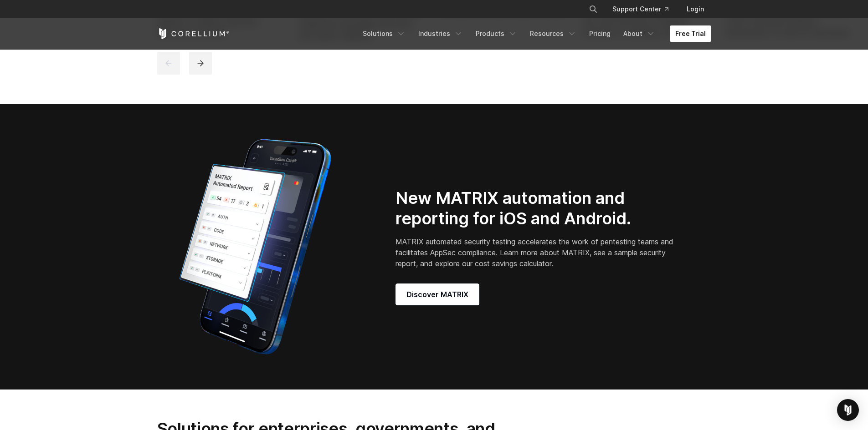 Image resolution: width=868 pixels, height=430 pixels. Describe the element at coordinates (438, 295) in the screenshot. I see `a: Discover MATRIX` at that location.